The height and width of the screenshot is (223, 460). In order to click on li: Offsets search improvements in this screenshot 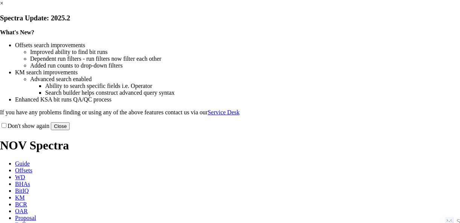, I will do `click(238, 45)`.